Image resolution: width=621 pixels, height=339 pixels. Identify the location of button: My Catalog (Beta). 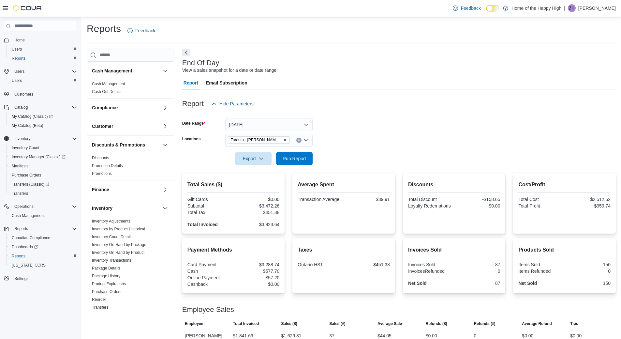
(43, 126).